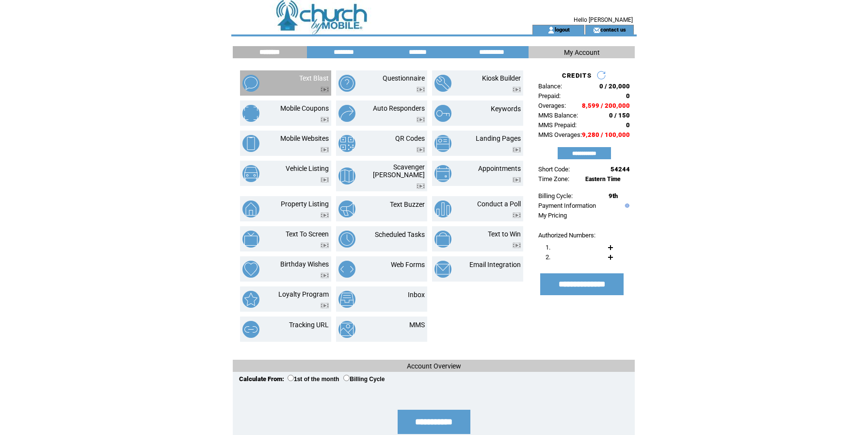  What do you see at coordinates (620, 169) in the screenshot?
I see `span: 54244` at bounding box center [620, 169].